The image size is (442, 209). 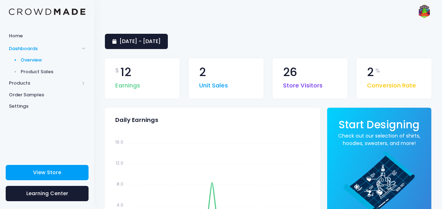 What do you see at coordinates (44, 49) in the screenshot?
I see `span: Dashboards` at bounding box center [44, 49].